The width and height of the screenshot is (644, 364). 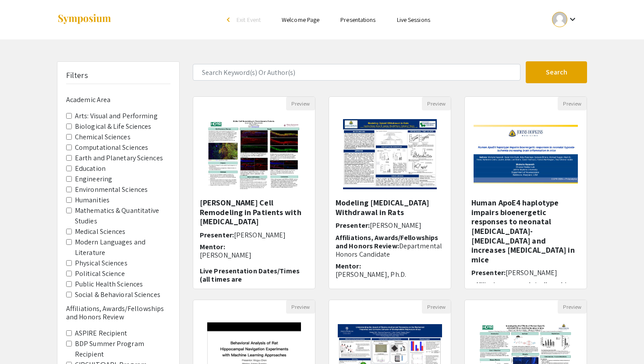 What do you see at coordinates (358, 20) in the screenshot?
I see `a: Presentations` at bounding box center [358, 20].